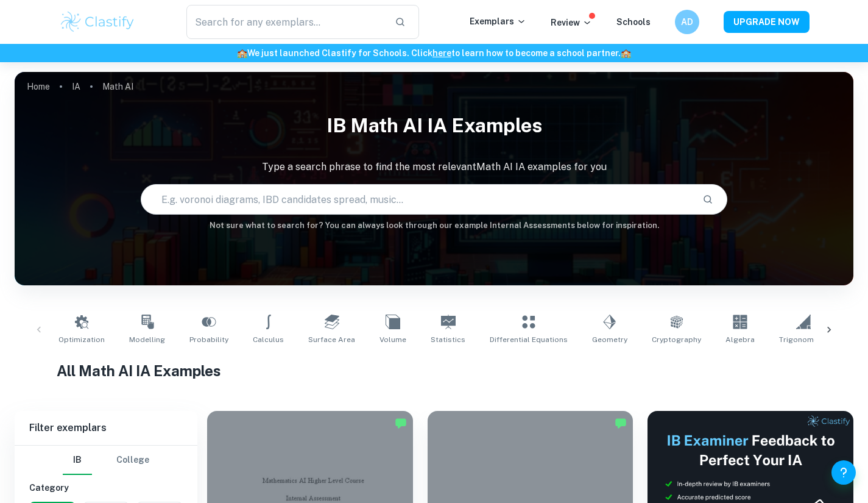 The width and height of the screenshot is (868, 503). I want to click on h6: We just launched Clastify for Schools. Click to learn how to become a school partner., so click(433, 53).